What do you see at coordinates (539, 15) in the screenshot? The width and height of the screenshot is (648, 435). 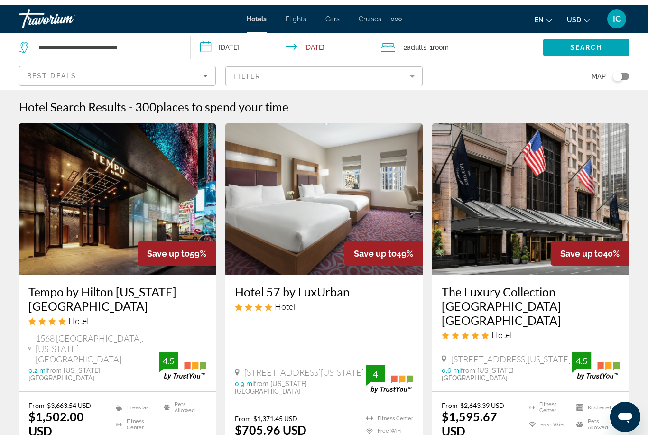 I see `span: en` at bounding box center [539, 15].